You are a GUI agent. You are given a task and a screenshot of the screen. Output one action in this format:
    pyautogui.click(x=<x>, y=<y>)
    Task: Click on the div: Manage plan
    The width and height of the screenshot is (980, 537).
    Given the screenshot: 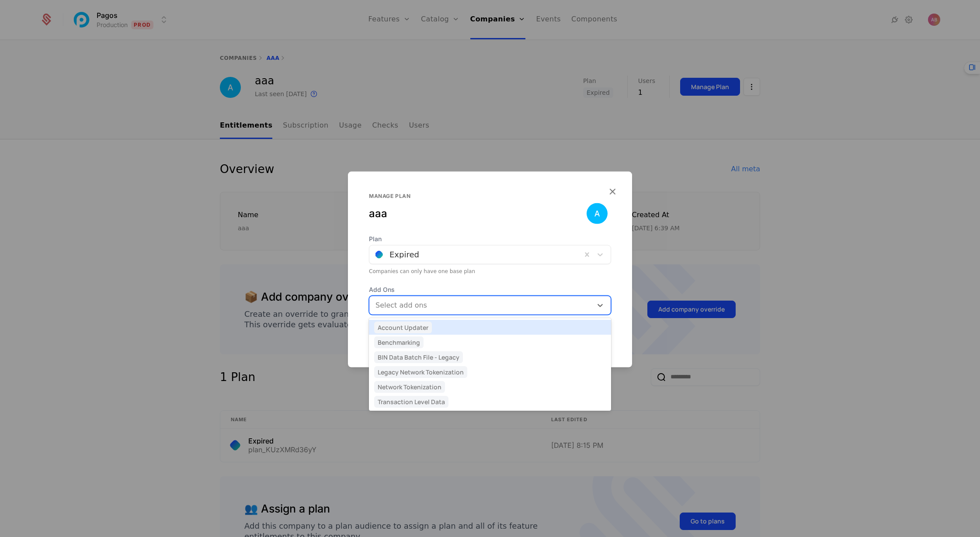 What is the action you would take?
    pyautogui.click(x=478, y=195)
    